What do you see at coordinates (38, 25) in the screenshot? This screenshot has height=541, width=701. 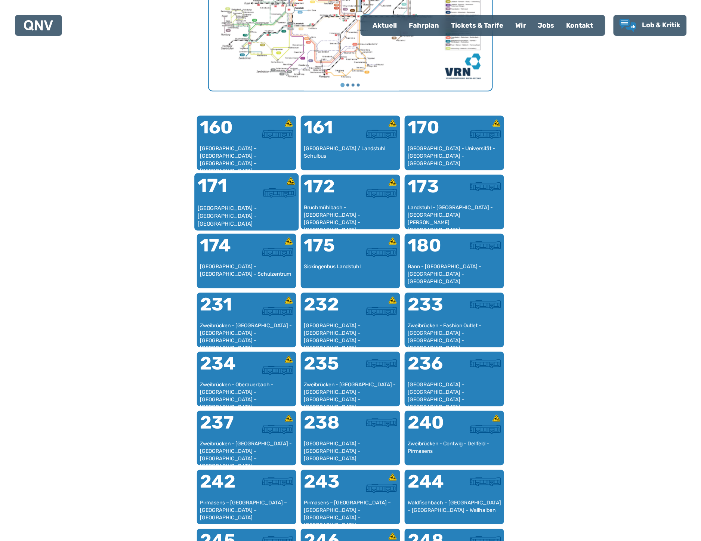 I see `a: QNV Logo` at bounding box center [38, 25].